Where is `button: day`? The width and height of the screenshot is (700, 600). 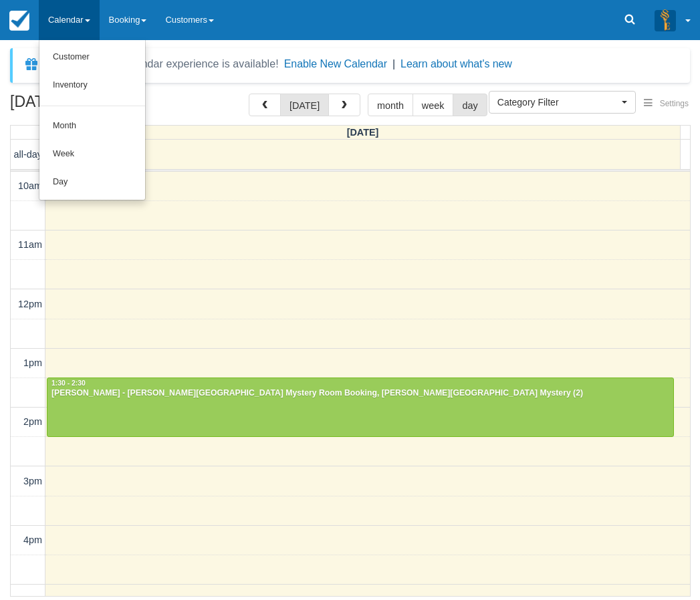 button: day is located at coordinates (469, 105).